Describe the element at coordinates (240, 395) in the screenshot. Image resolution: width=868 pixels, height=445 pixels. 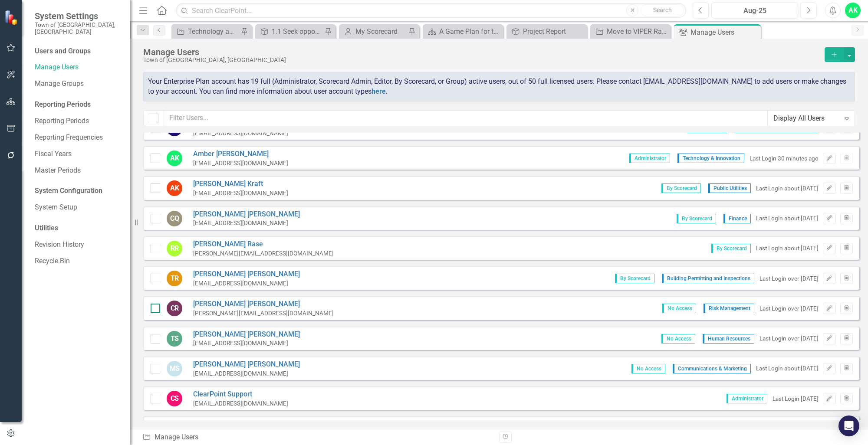
I see `a: ClearPoint Support` at that location.